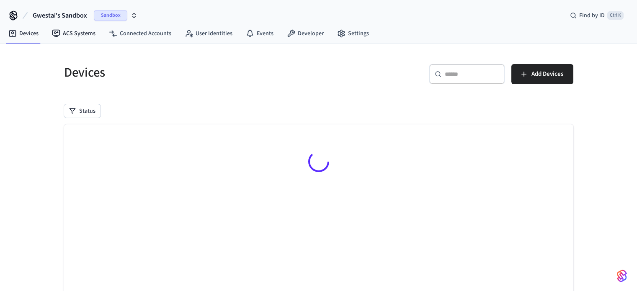 This screenshot has height=291, width=637. Describe the element at coordinates (543, 74) in the screenshot. I see `button: Add Devices` at that location.